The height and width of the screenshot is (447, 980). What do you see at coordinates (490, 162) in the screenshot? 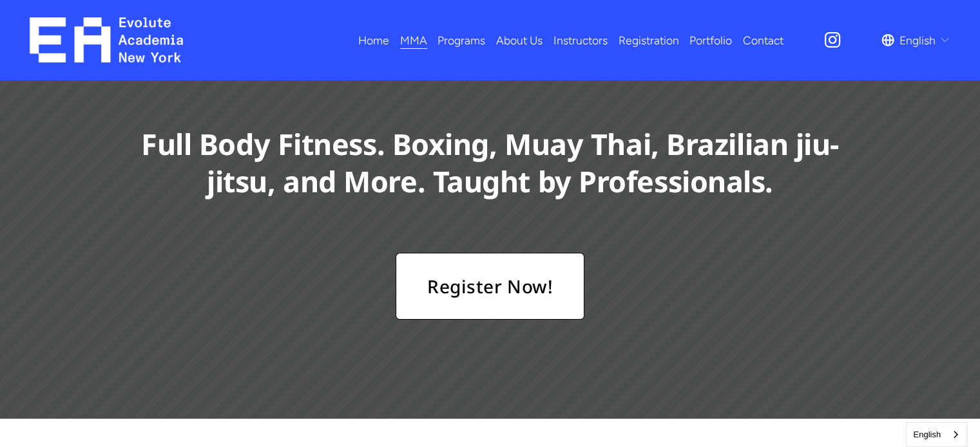
I see `strong: Full Body Fitness. Boxing, Muay Thai, Brazilian jiu-jitsu, and More. Taught by Professionals.` at bounding box center [490, 162].